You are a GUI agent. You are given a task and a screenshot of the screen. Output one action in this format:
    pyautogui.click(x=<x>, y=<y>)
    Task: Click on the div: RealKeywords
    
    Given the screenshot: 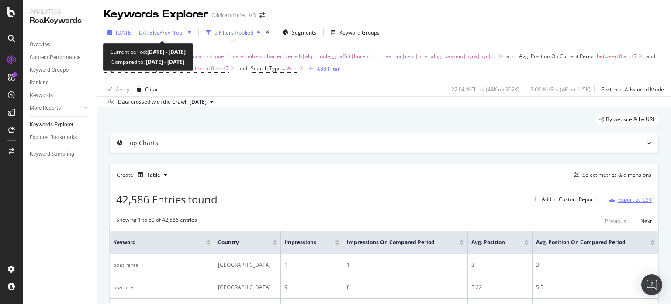 What is the action you would take?
    pyautogui.click(x=59, y=21)
    